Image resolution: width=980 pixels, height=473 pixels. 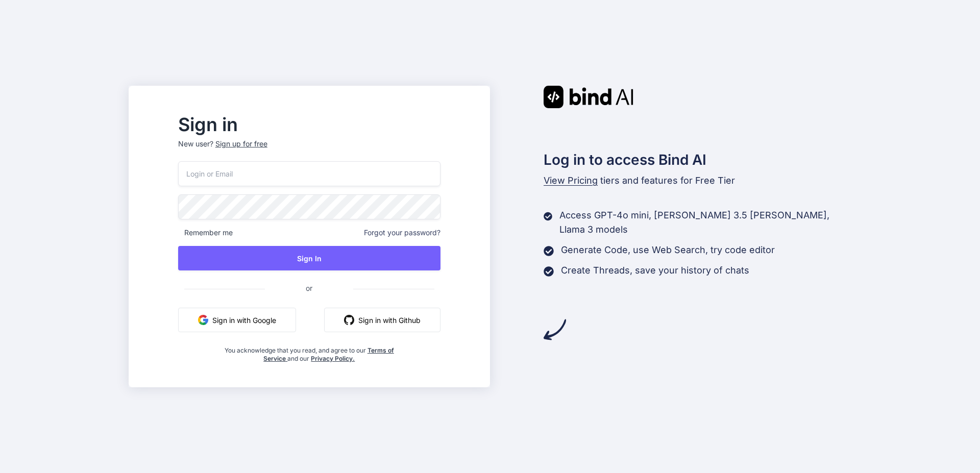 I want to click on div: Sign up for free, so click(x=242, y=144).